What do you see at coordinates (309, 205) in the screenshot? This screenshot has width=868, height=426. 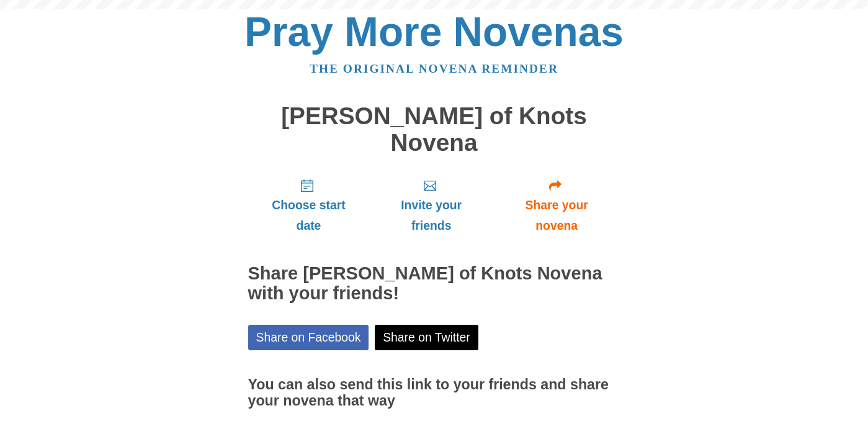 I see `a: Choose start date` at bounding box center [309, 205].